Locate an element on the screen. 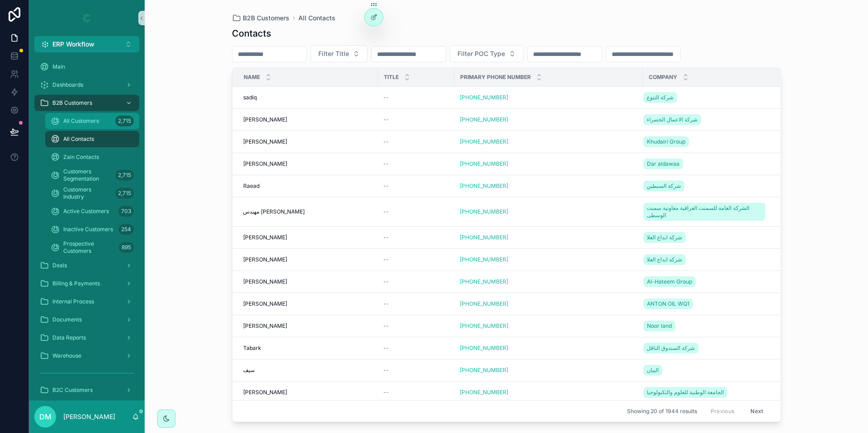 The width and height of the screenshot is (868, 433). a: sadiq is located at coordinates (308, 98).